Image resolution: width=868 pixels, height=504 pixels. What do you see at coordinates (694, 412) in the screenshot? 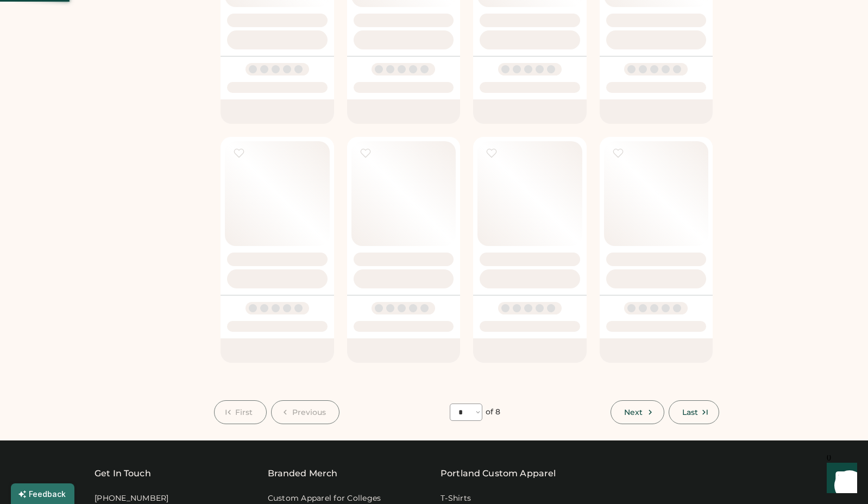
I see `button: Last` at bounding box center [694, 412].